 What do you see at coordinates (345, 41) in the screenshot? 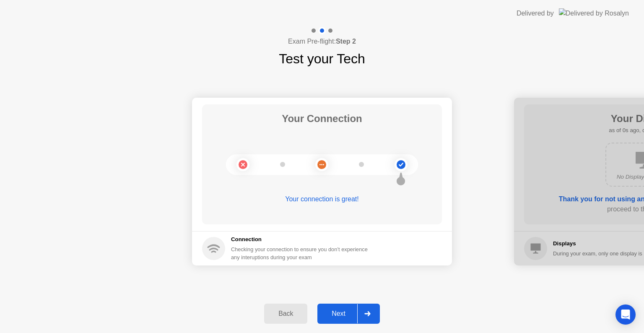
I see `b: Step 2` at bounding box center [345, 41].